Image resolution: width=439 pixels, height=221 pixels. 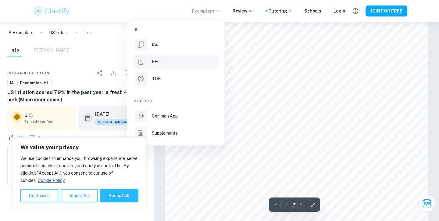 I want to click on div: We value your privacy, so click(x=79, y=173).